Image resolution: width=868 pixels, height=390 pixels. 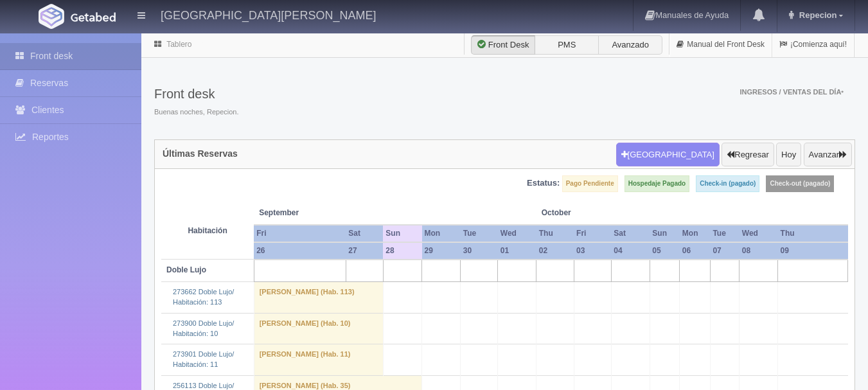 What do you see at coordinates (196, 94) in the screenshot?
I see `h3: Front desk` at bounding box center [196, 94].